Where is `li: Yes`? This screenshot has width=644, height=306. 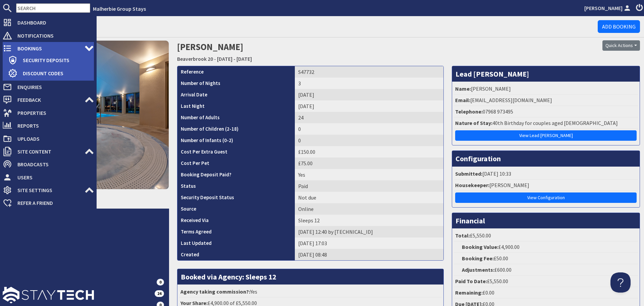
li: Yes is located at coordinates (310, 292).